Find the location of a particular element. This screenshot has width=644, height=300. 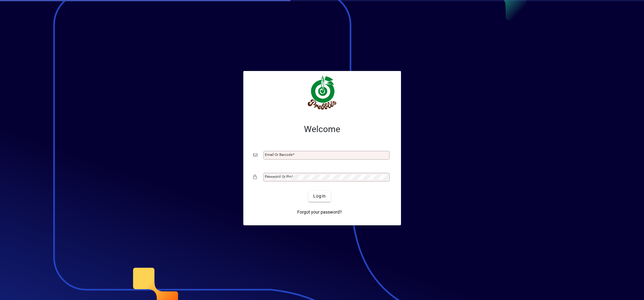

span: Forgot your password? is located at coordinates (319, 212).